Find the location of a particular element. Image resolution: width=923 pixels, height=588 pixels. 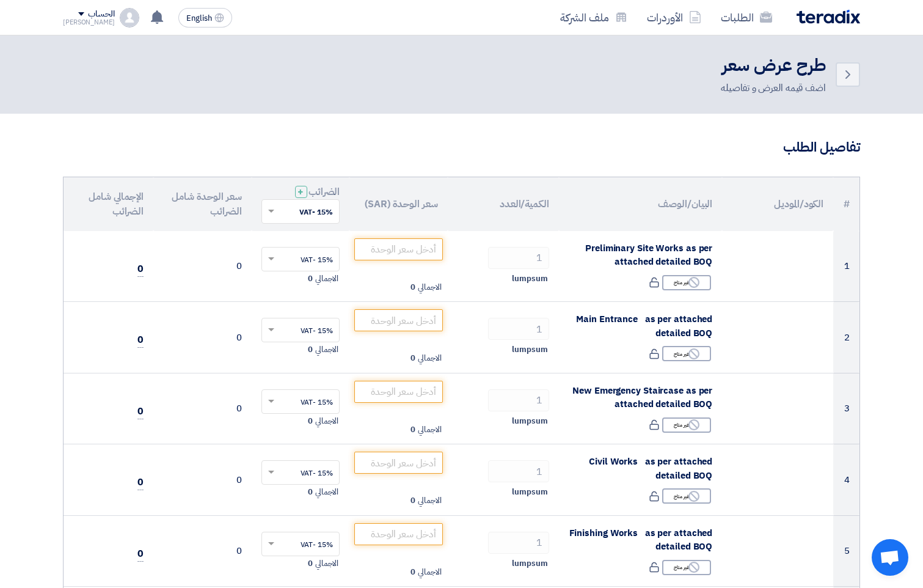

th: الضرائب is located at coordinates (301, 205).